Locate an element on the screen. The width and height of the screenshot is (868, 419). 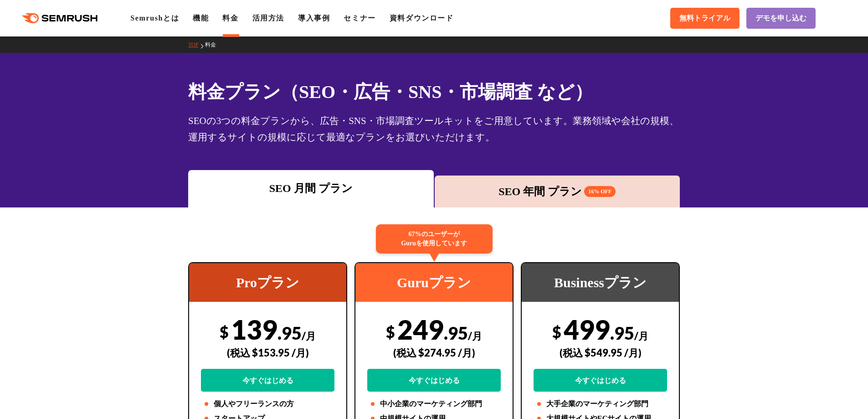
div: 139 is located at coordinates (268, 353).